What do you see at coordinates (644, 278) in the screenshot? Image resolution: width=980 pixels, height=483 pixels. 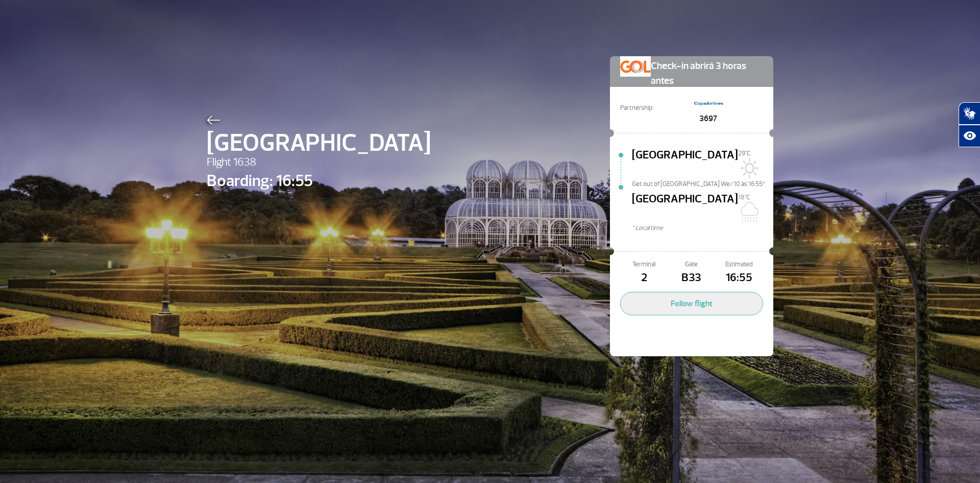 I see `span: 2` at bounding box center [644, 278].